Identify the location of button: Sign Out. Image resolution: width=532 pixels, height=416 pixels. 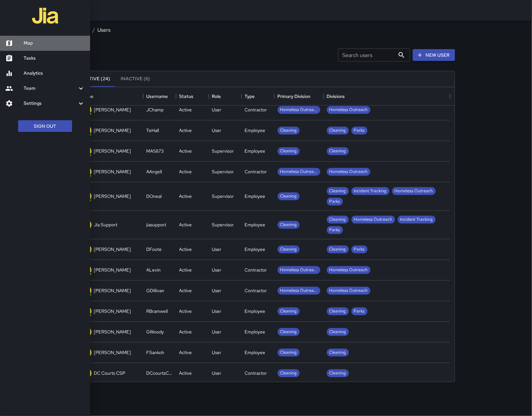
(45, 126).